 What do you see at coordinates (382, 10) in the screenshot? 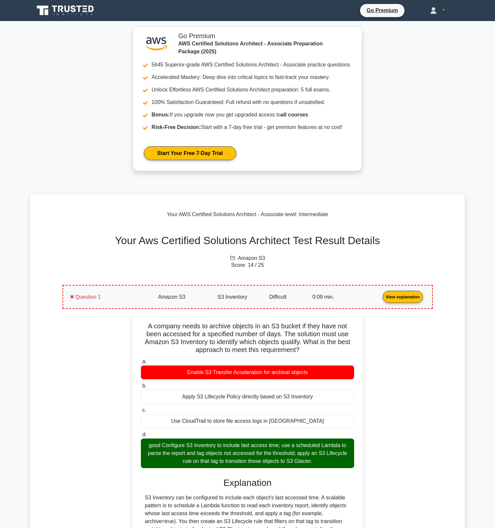
I see `a: Go Premium` at bounding box center [382, 10].